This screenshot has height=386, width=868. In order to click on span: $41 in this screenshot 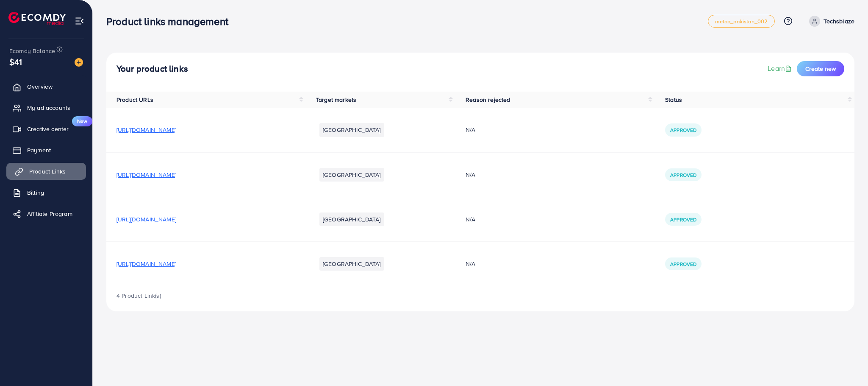, I will do `click(16, 62)`.